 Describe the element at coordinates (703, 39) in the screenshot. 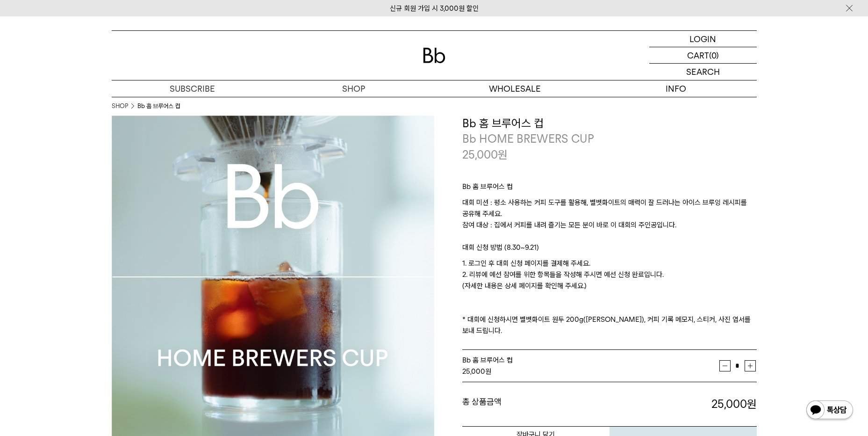

I see `a: LOGIN` at that location.